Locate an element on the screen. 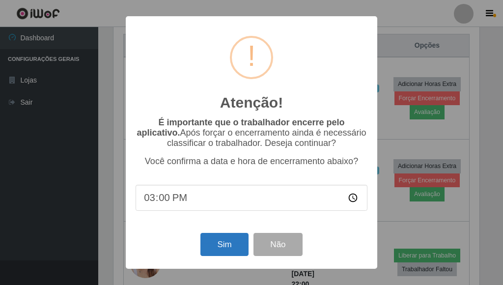 Image resolution: width=503 pixels, height=285 pixels. p: Você confirma a data e hora de encerramento abaixo? is located at coordinates (252, 161).